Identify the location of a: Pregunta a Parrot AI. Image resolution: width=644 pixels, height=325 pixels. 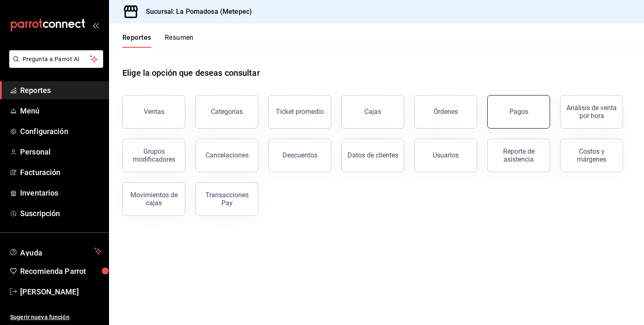
(54, 65).